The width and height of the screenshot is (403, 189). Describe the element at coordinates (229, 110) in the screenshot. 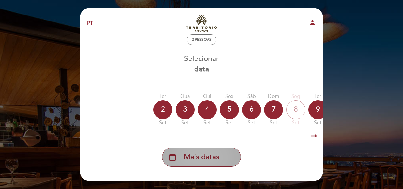

I see `div: 5` at that location.